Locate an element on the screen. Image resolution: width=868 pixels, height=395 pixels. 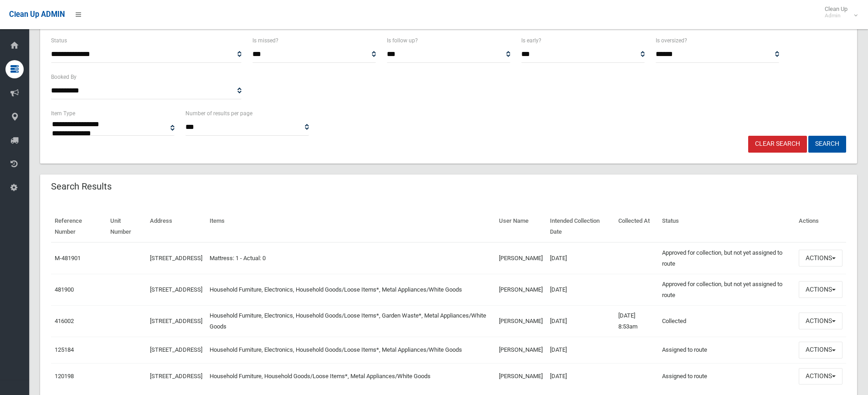
th: User Name is located at coordinates (521, 227).